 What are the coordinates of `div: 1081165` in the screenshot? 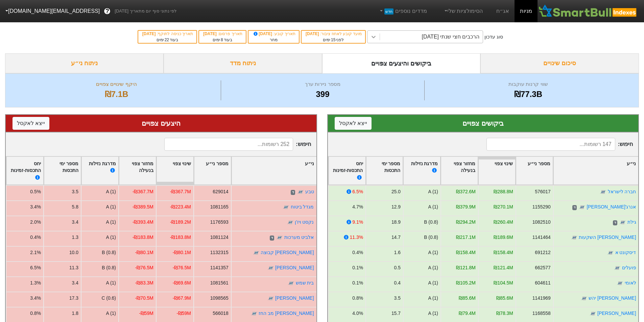 It's located at (219, 207).